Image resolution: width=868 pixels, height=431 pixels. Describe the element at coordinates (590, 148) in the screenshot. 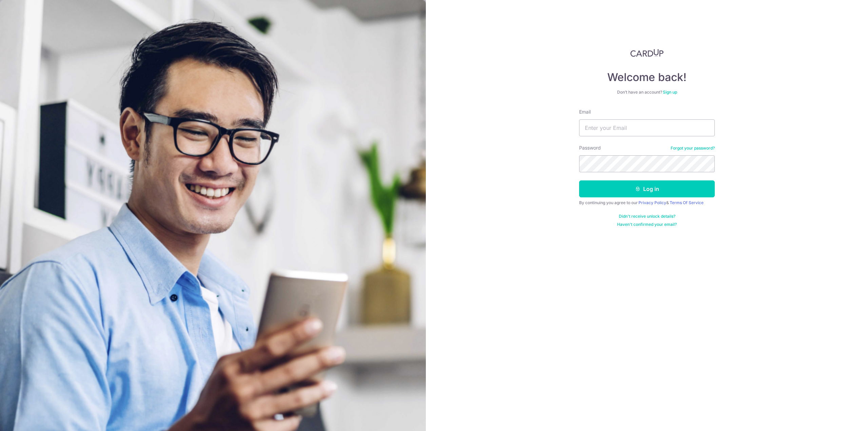

I see `label: Password` at that location.